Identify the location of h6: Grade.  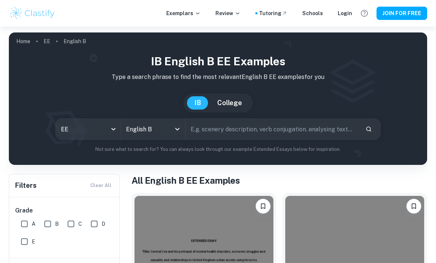
(65, 211).